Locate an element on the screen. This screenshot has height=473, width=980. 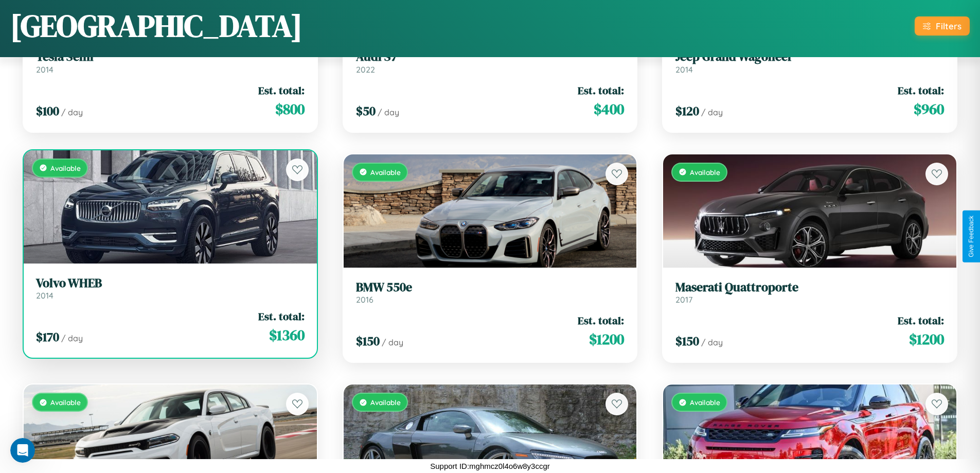
p: Support ID: mghmcz0l4o6w8y3ccgr is located at coordinates (490, 466).